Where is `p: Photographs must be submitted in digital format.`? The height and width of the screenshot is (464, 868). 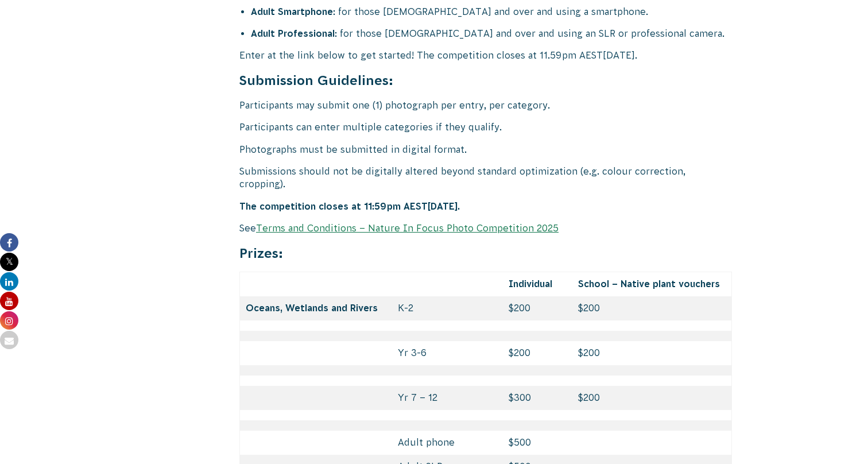
p: Photographs must be submitted in digital format. is located at coordinates (485, 149).